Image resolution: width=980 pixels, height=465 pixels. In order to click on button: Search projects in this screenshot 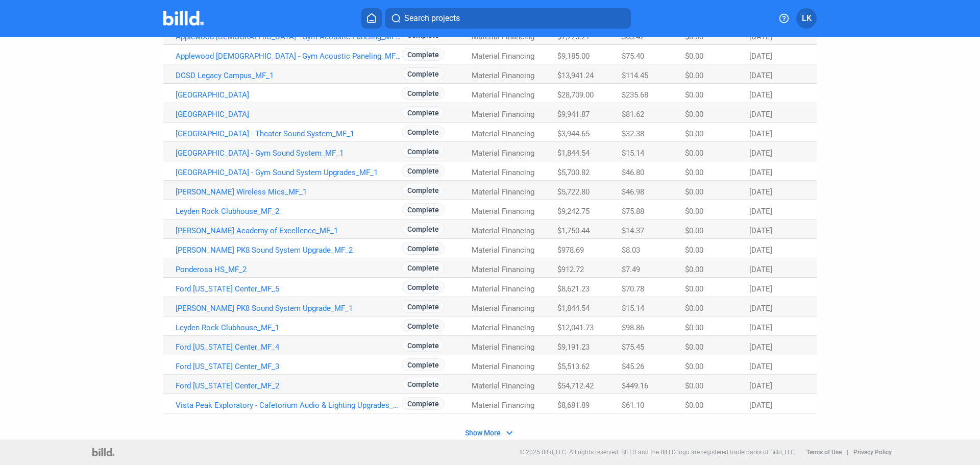, I will do `click(508, 18)`.